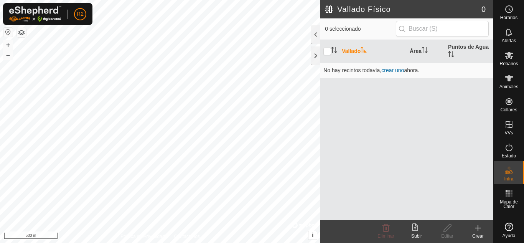 The image size is (524, 243). What do you see at coordinates (508, 133) in the screenshot?
I see `span: VVs` at bounding box center [508, 133].